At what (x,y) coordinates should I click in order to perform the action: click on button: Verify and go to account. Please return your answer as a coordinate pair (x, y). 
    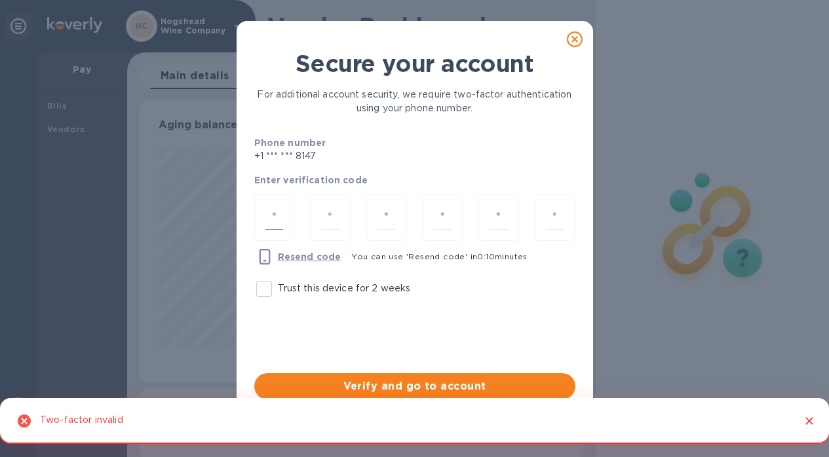
    Looking at the image, I should click on (415, 387).